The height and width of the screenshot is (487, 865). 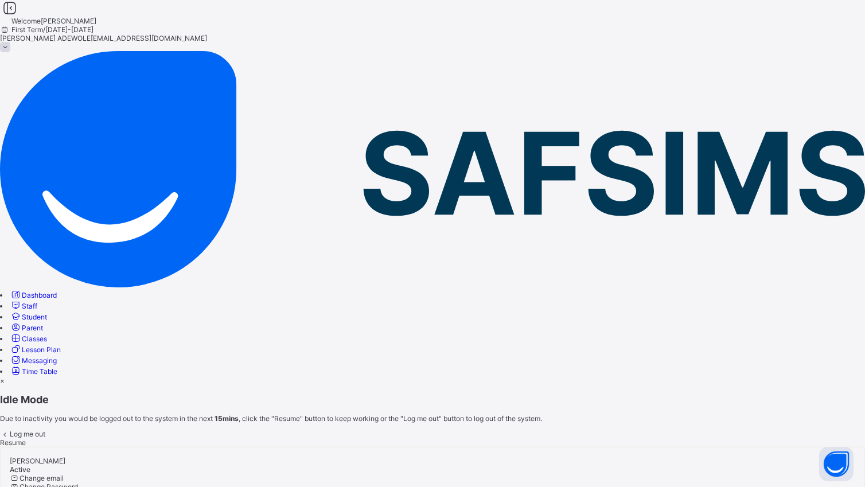 I want to click on a: Staff, so click(x=24, y=306).